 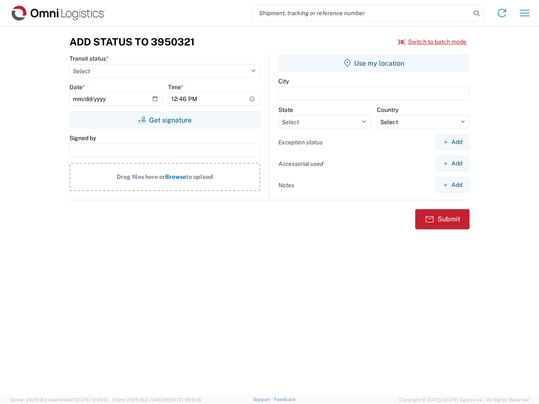 I want to click on label: Date, so click(x=77, y=87).